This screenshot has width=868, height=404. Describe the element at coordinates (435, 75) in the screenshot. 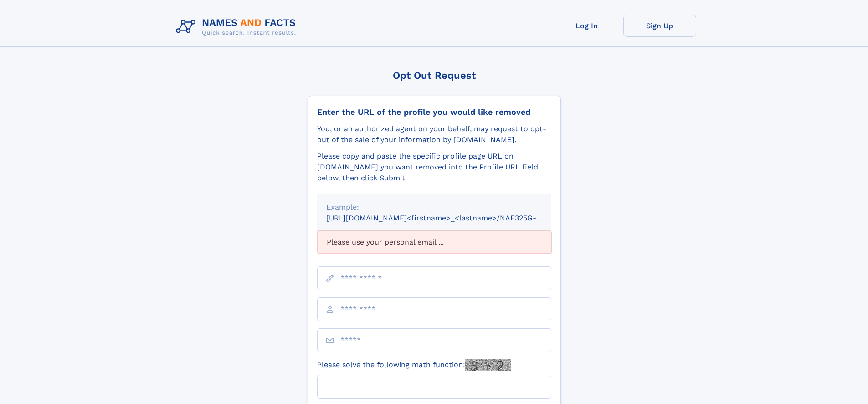

I see `div: Opt Out Request` at that location.